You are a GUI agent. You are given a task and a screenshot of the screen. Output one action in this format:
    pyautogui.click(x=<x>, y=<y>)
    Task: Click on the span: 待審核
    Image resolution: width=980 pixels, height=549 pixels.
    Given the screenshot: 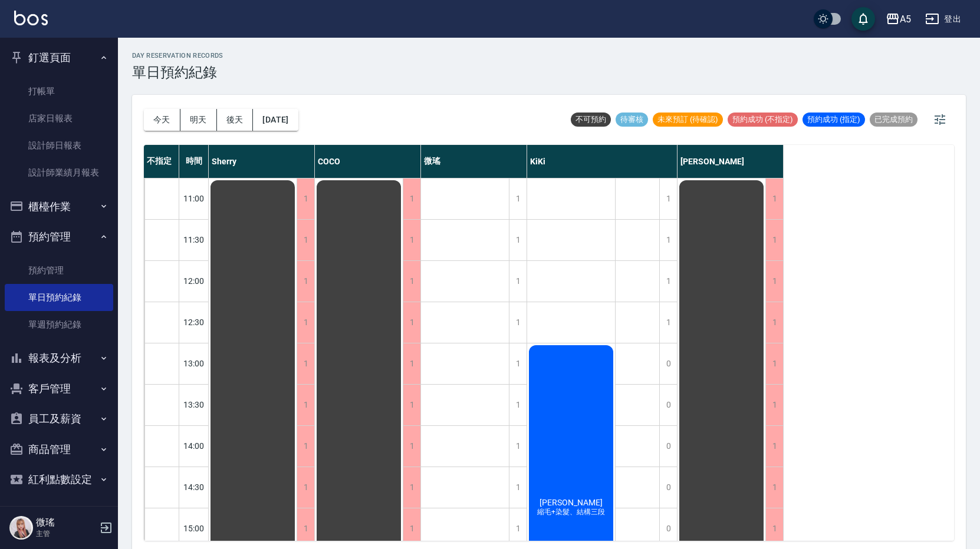 What is the action you would take?
    pyautogui.click(x=632, y=120)
    